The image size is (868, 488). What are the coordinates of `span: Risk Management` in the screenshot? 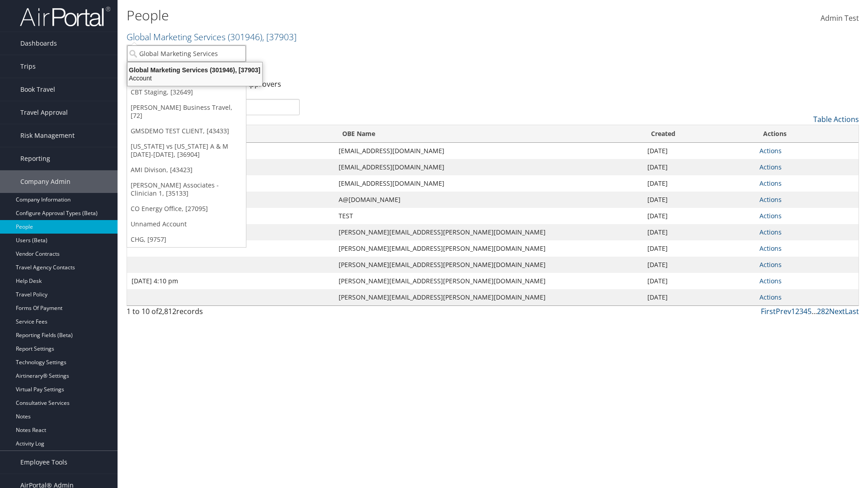 It's located at (48, 135).